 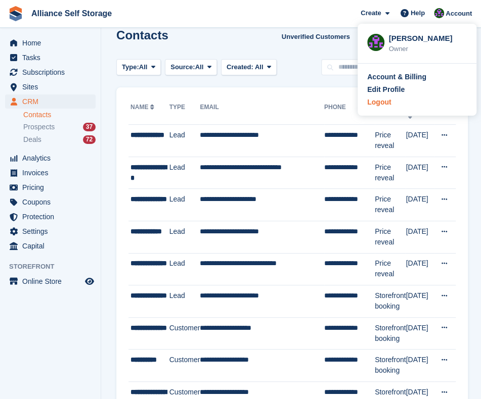 I want to click on th: Email, so click(x=262, y=112).